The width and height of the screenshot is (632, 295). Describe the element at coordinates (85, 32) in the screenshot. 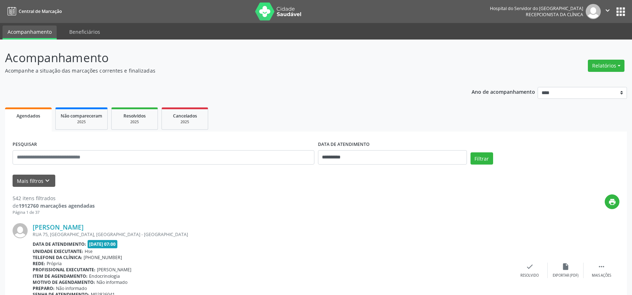

I see `a: Beneficiários` at that location.